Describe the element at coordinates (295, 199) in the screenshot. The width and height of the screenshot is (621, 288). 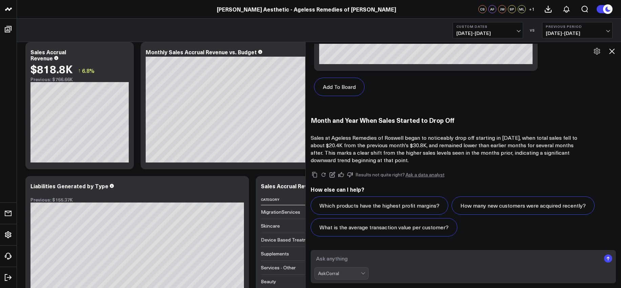
I see `th: Category` at that location.